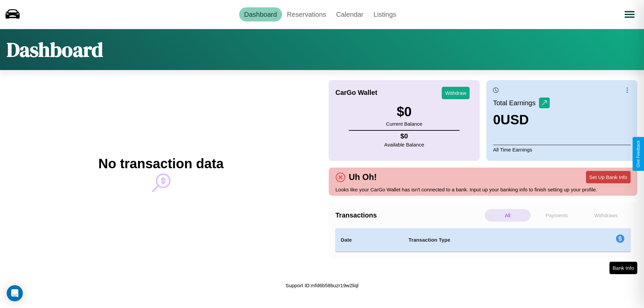 This screenshot has height=308, width=644. I want to click on p: All, so click(507, 215).